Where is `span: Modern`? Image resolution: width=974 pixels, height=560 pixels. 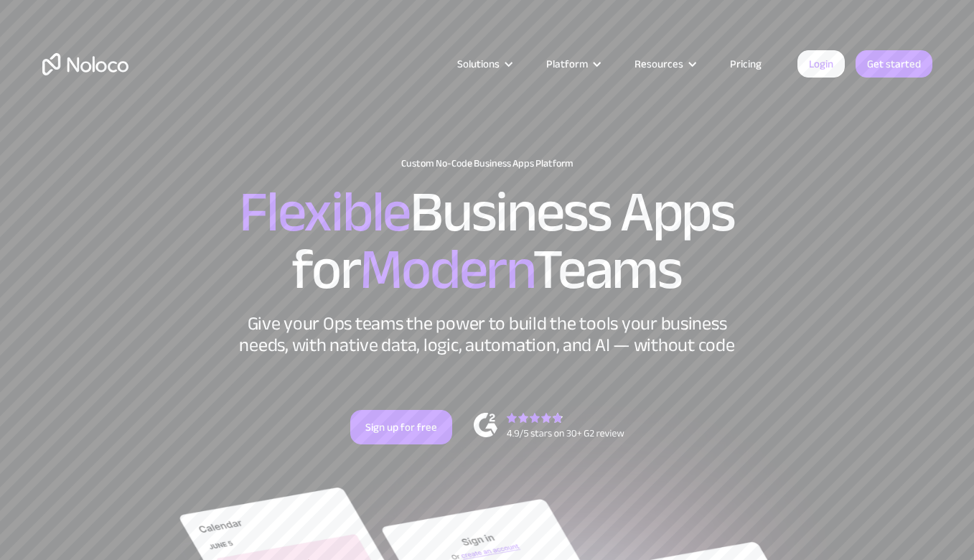
span: Modern is located at coordinates (446, 269).